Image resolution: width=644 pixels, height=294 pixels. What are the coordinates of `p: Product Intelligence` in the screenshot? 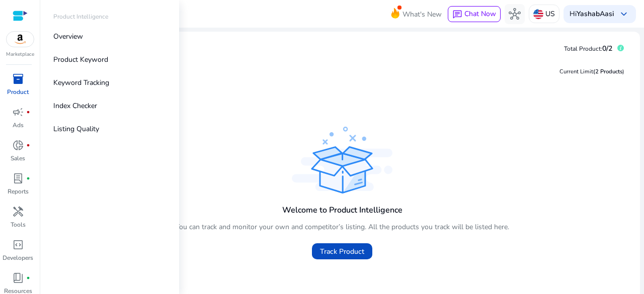 It's located at (81, 16).